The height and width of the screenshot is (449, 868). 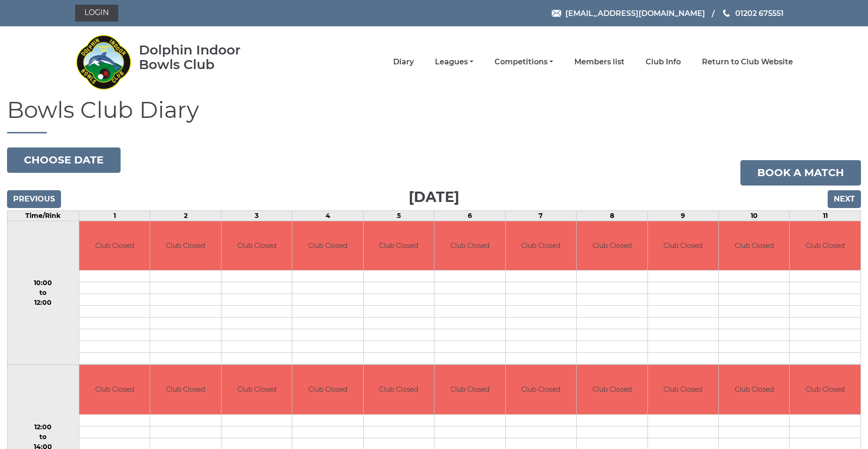 What do you see at coordinates (726, 13) in the screenshot?
I see `img: Phone us` at bounding box center [726, 13].